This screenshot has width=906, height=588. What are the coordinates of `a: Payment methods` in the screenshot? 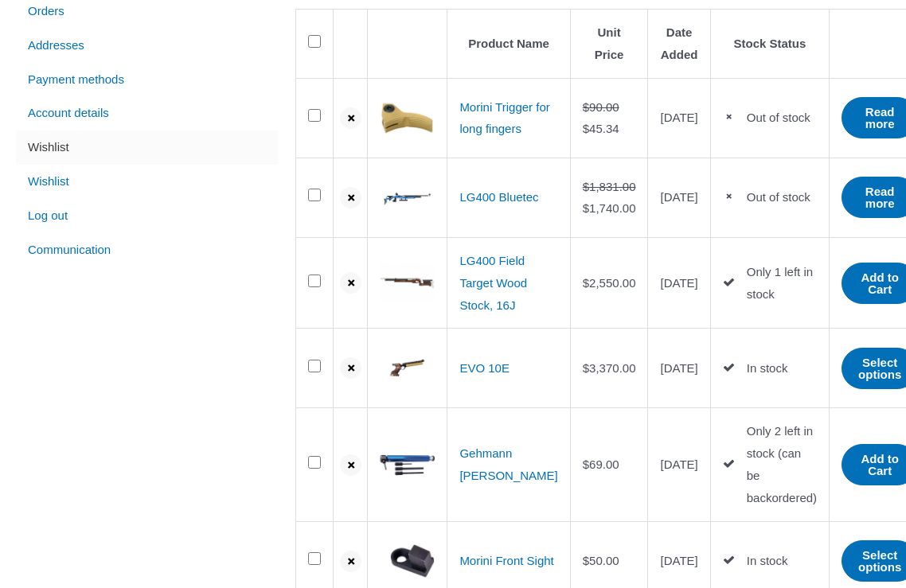 It's located at (147, 79).